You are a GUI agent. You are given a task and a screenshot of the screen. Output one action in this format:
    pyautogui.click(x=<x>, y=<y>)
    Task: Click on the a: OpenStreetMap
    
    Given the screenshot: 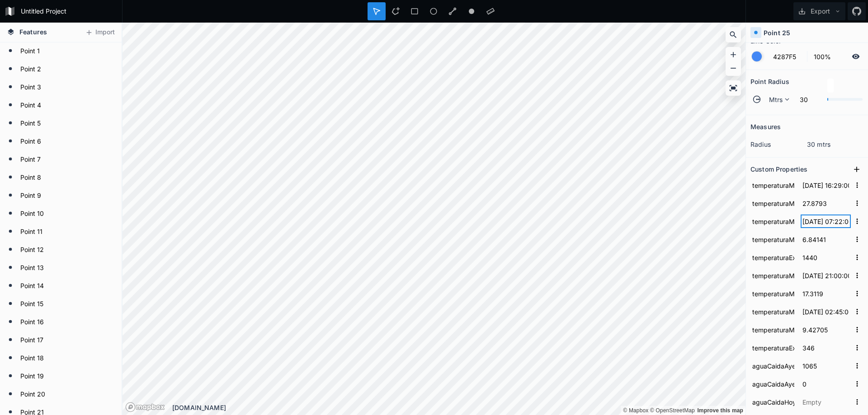 What is the action you would take?
    pyautogui.click(x=672, y=411)
    